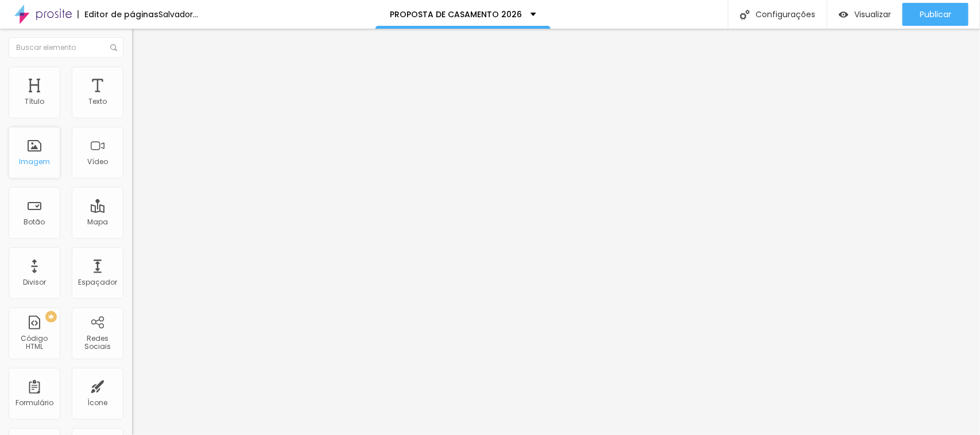 Image resolution: width=980 pixels, height=435 pixels. Describe the element at coordinates (843, 14) in the screenshot. I see `img: view-1.svg` at that location.